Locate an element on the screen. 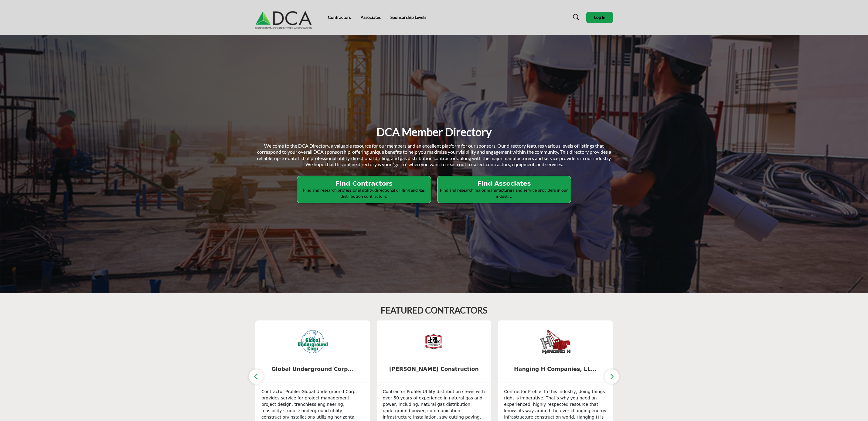  b: Loy Clark Construction is located at coordinates (434, 369).